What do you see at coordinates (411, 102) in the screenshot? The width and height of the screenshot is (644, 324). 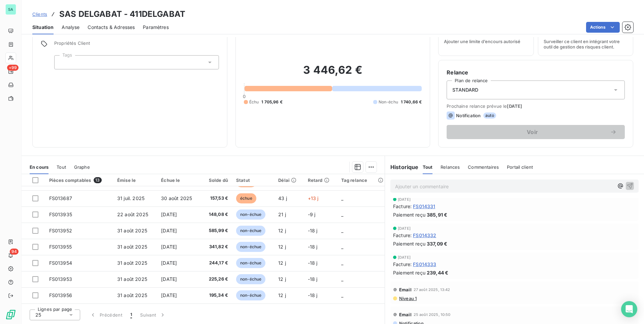 I see `span: 1 740,66 €` at bounding box center [411, 102].